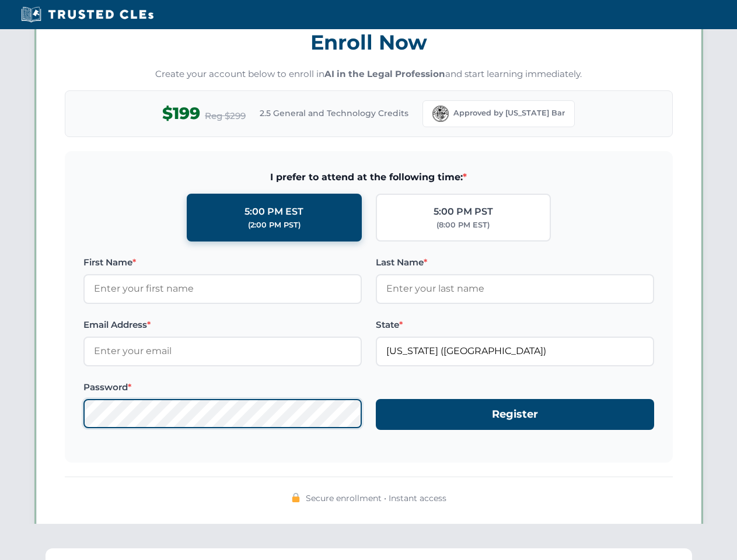  What do you see at coordinates (514, 414) in the screenshot?
I see `button: Register` at bounding box center [514, 414].